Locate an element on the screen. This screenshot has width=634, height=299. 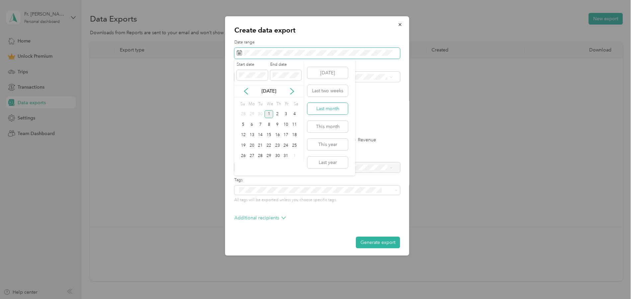
div: 14 is located at coordinates (260, 135).